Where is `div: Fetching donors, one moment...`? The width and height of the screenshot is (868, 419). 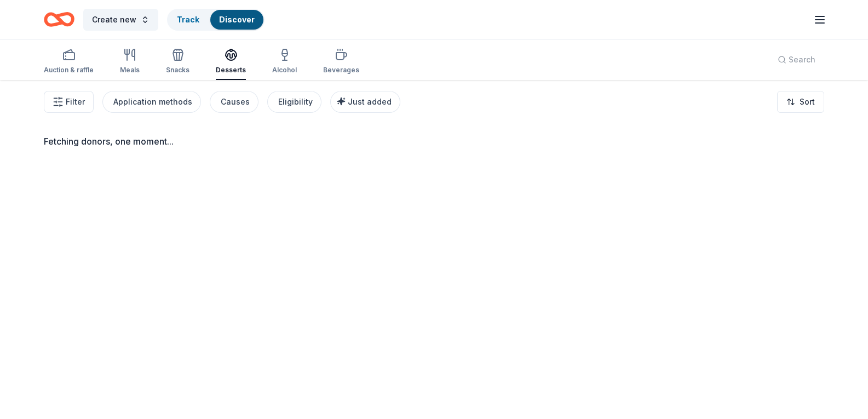 div: Fetching donors, one moment... is located at coordinates (434, 142).